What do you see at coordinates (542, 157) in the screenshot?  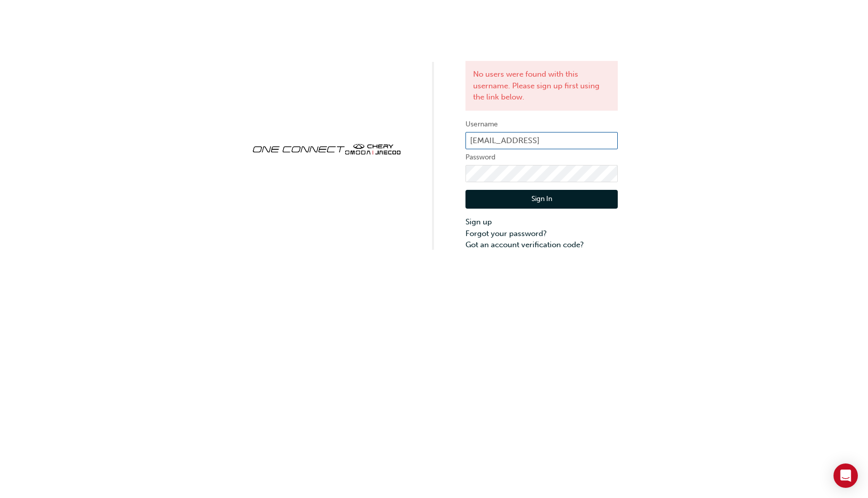 I see `label: Password` at bounding box center [542, 157].